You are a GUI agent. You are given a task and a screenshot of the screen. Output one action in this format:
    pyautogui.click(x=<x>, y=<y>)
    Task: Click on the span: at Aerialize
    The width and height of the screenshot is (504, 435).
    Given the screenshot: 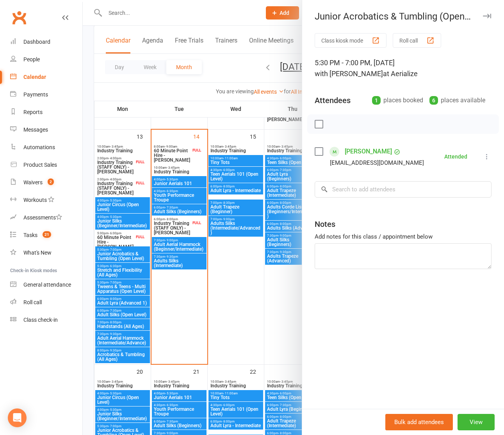 What is the action you would take?
    pyautogui.click(x=400, y=73)
    